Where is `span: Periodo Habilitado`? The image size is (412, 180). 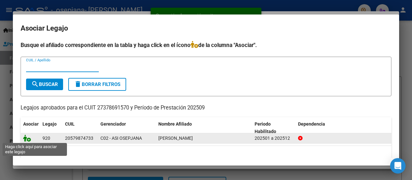 span: Periodo Habilitado is located at coordinates (265, 127).